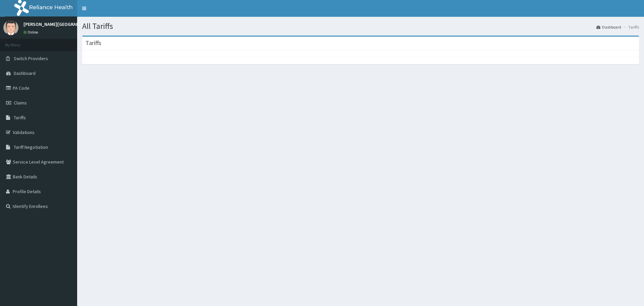 Image resolution: width=644 pixels, height=306 pixels. What do you see at coordinates (630, 27) in the screenshot?
I see `li: Tariffs` at bounding box center [630, 27].